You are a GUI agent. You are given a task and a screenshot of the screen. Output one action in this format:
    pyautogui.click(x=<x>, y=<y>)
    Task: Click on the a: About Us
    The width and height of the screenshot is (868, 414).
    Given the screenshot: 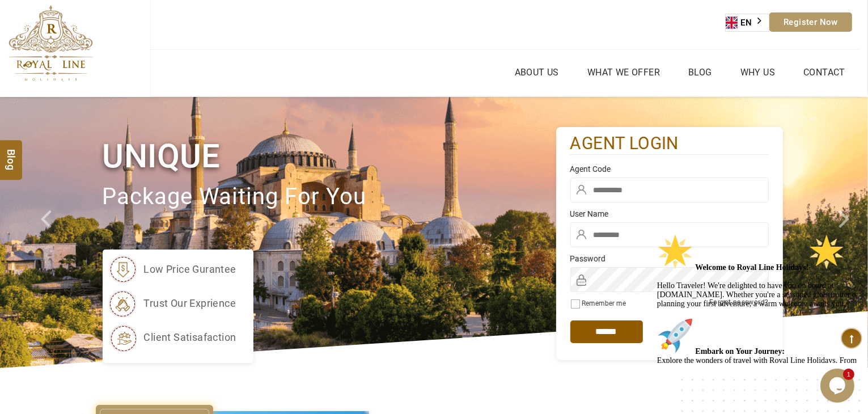 What is the action you would take?
    pyautogui.click(x=537, y=72)
    